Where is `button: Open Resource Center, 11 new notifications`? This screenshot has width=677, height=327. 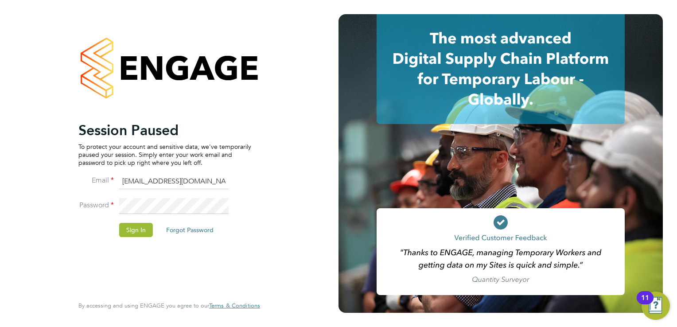
button: Open Resource Center, 11 new notifications is located at coordinates (656, 306).